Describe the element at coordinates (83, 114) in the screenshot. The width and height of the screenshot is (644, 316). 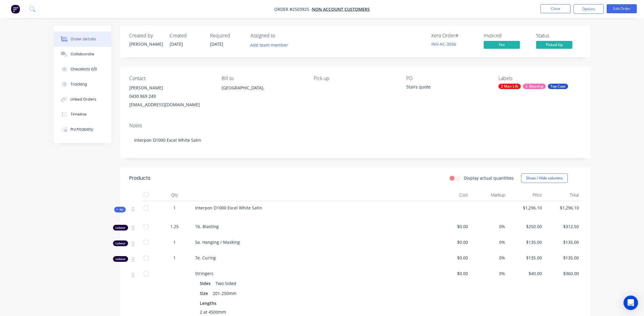
I see `button: Timeline` at that location.